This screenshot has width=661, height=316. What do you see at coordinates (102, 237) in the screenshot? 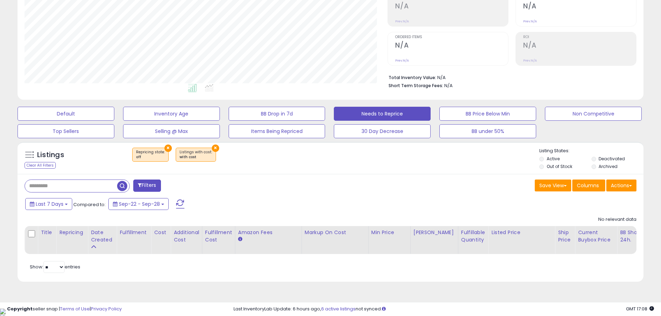
I see `div: Date Created` at bounding box center [102, 237].